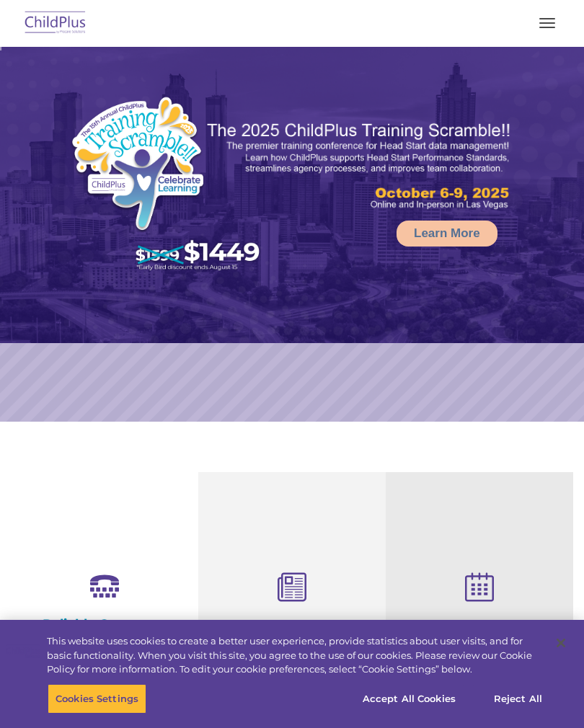  Describe the element at coordinates (561, 643) in the screenshot. I see `button: Close` at that location.